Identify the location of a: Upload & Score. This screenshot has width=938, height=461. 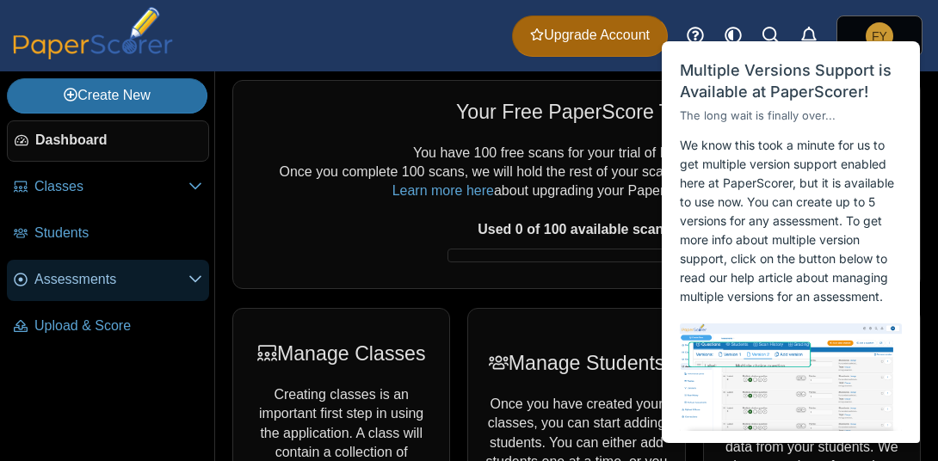
(108, 327).